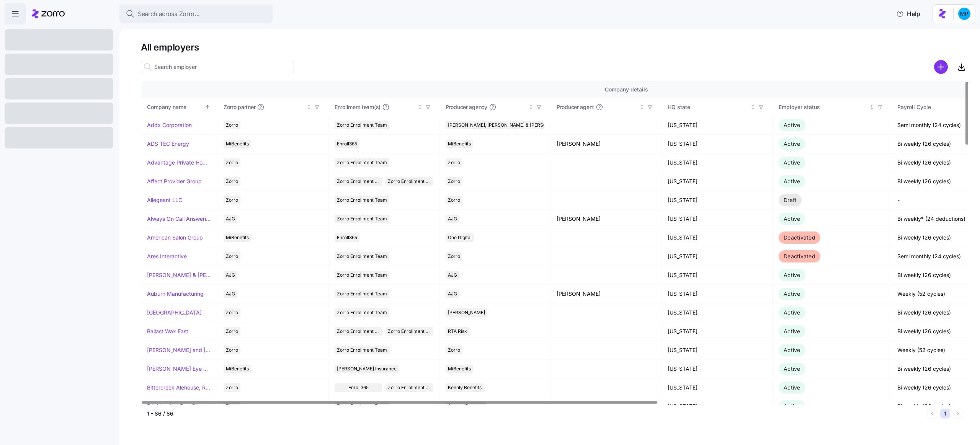  What do you see at coordinates (175, 238) in the screenshot?
I see `a: American Salon Group` at bounding box center [175, 238].